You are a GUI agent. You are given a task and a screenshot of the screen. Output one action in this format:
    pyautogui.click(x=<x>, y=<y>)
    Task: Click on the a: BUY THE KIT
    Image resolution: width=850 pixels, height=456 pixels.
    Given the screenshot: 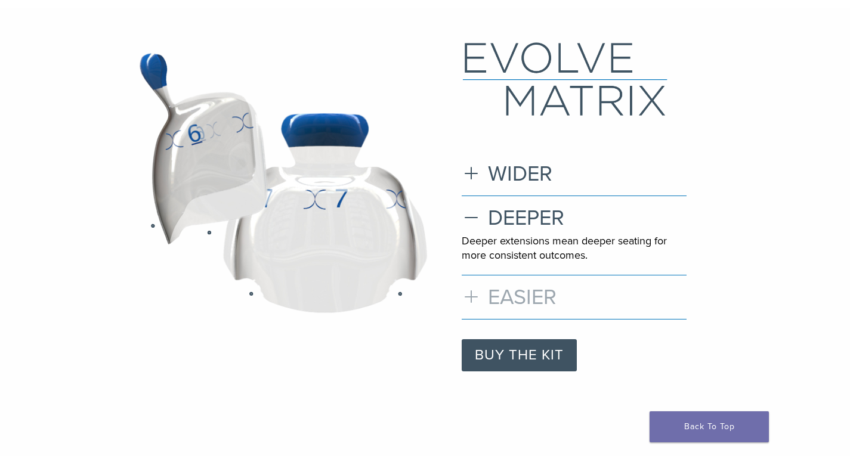 What is the action you would take?
    pyautogui.click(x=519, y=356)
    